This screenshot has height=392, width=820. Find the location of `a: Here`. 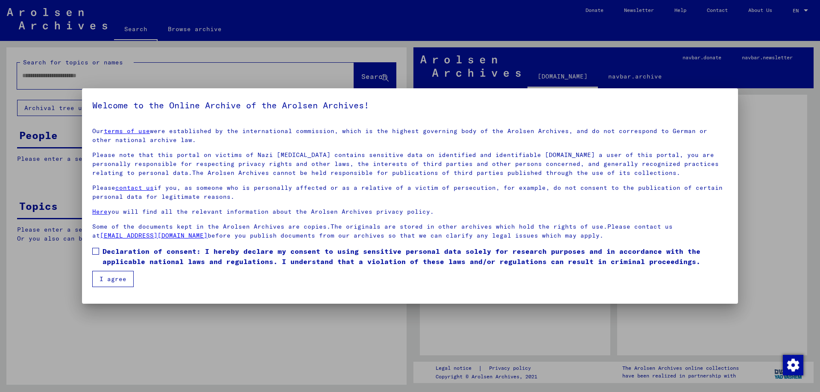

a: Here is located at coordinates (100, 212).